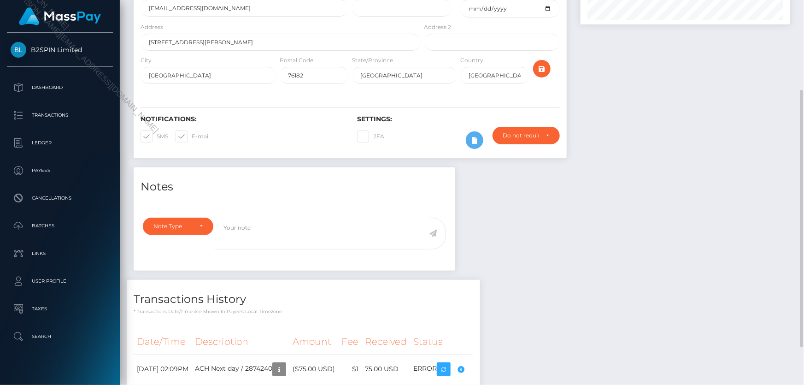 The image size is (804, 385). What do you see at coordinates (60, 88) in the screenshot?
I see `p: Dashboard` at bounding box center [60, 88].